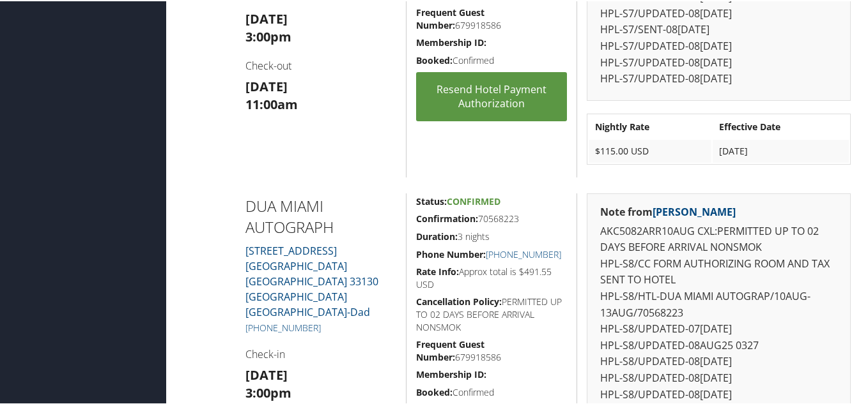  What do you see at coordinates (718, 312) in the screenshot?
I see `p: AKC5082ARR10AUG CXL:PERMITTED UP TO 02 DAYS BEFORE ARRIVAL NONSMOK HPL-S8/CC FORM AUTHORIZING ROO...` at bounding box center [718, 312].